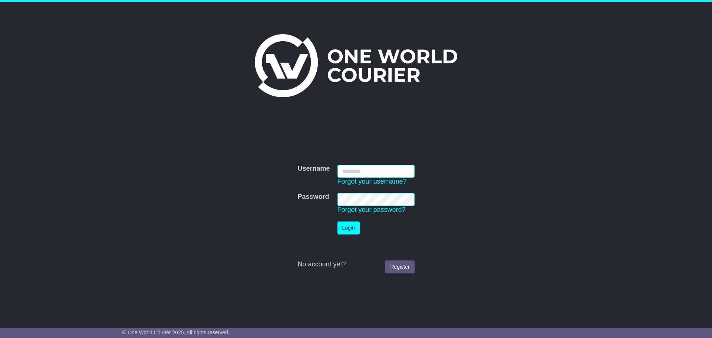 The height and width of the screenshot is (338, 712). What do you see at coordinates (314, 169) in the screenshot?
I see `label: Username` at bounding box center [314, 169].